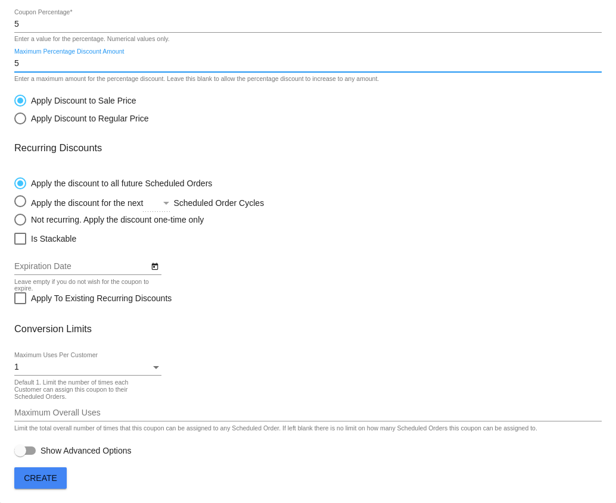  What do you see at coordinates (86, 451) in the screenshot?
I see `span: Show Advanced Options` at bounding box center [86, 451].